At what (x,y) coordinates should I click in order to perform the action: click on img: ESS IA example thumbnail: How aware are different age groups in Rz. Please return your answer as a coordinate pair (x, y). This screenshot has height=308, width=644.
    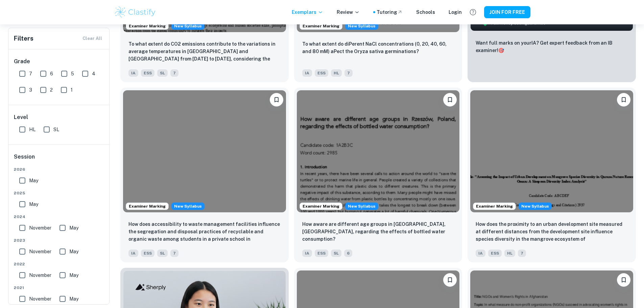
    Looking at the image, I should click on (378, 151).